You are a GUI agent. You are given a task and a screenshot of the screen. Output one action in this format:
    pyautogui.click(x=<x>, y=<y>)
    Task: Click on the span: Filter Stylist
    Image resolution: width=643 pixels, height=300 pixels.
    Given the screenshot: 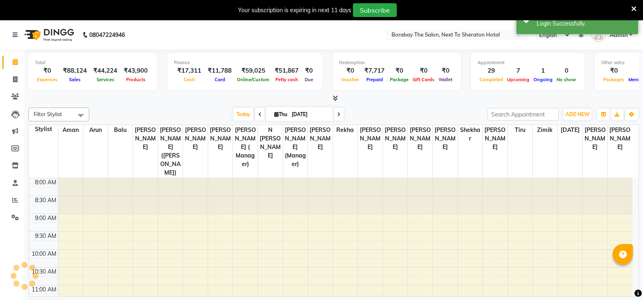 What is the action you would take?
    pyautogui.click(x=48, y=114)
    